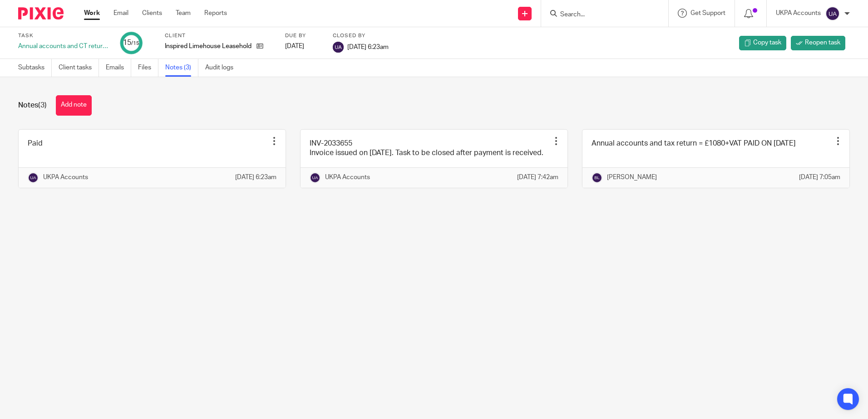 The image size is (868, 419). What do you see at coordinates (216, 13) in the screenshot?
I see `a: Reports` at bounding box center [216, 13].